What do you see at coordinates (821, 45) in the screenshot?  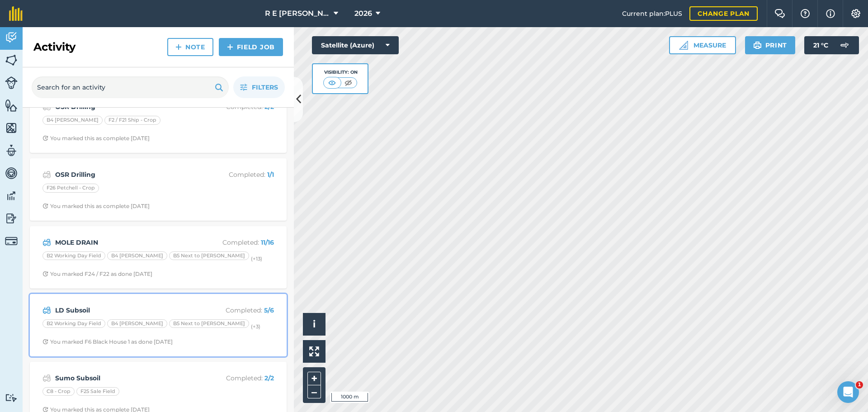 I see `span: 21 ° C` at bounding box center [821, 45].